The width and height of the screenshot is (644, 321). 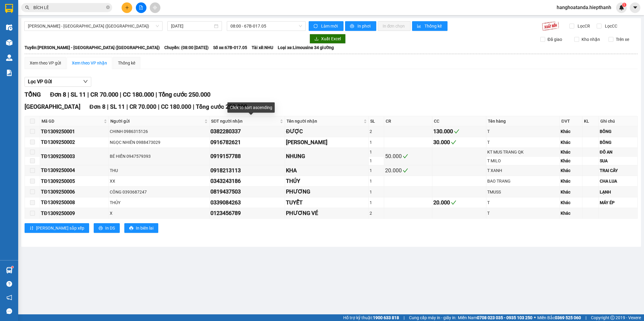 What do you see at coordinates (316, 26) in the screenshot?
I see `span: sync` at bounding box center [316, 26].